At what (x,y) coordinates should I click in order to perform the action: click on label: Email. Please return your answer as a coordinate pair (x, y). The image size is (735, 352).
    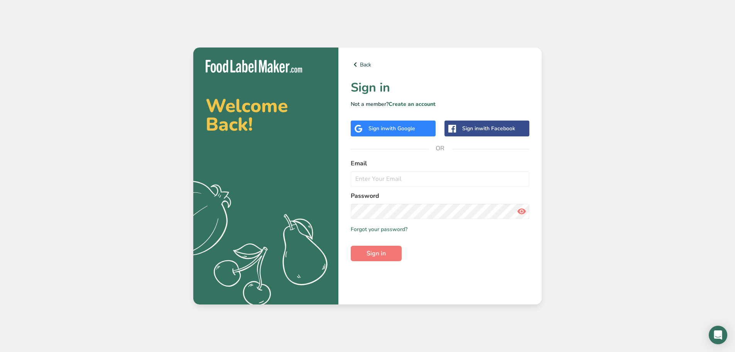
    Looking at the image, I should click on (440, 163).